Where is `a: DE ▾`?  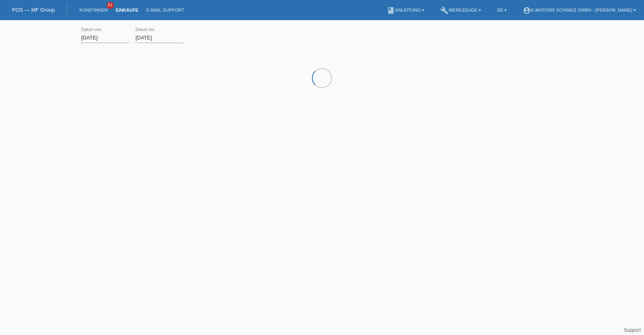
a: DE ▾ is located at coordinates (502, 10).